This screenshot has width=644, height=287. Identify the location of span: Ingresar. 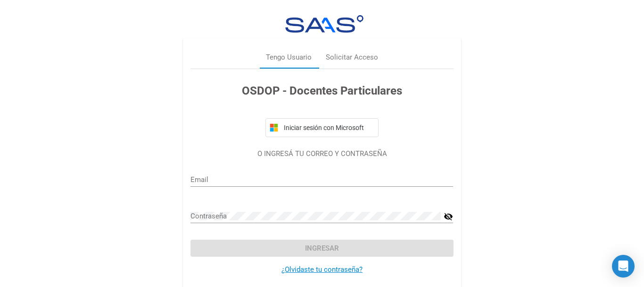
(322, 248).